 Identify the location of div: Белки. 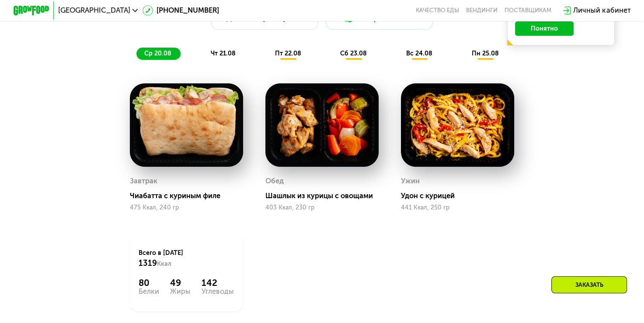
(148, 292).